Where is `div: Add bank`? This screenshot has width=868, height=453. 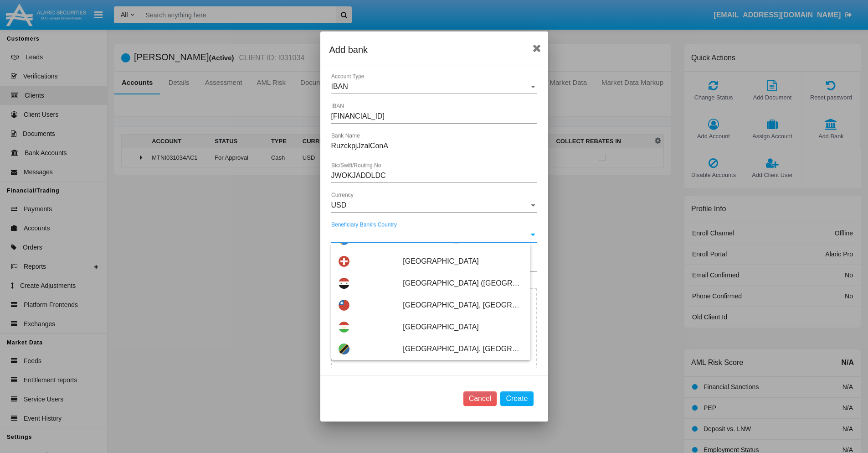
div: Add bank is located at coordinates (434, 50).